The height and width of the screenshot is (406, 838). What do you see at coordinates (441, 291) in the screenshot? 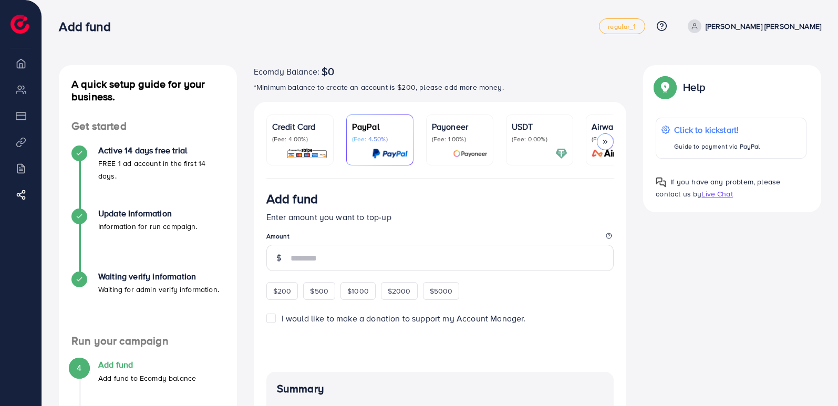
I see `span: $5000` at bounding box center [441, 291].